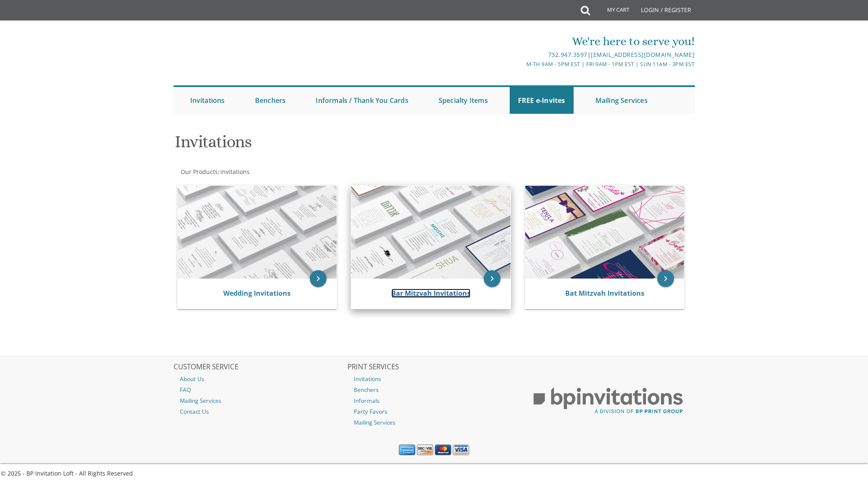 This screenshot has width=868, height=499. What do you see at coordinates (260, 379) in the screenshot?
I see `a: About Us` at bounding box center [260, 379].